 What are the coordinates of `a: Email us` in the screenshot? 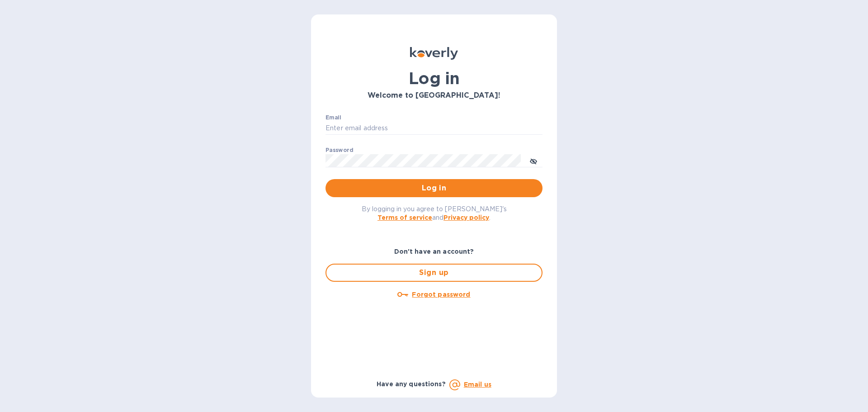 It's located at (477, 384).